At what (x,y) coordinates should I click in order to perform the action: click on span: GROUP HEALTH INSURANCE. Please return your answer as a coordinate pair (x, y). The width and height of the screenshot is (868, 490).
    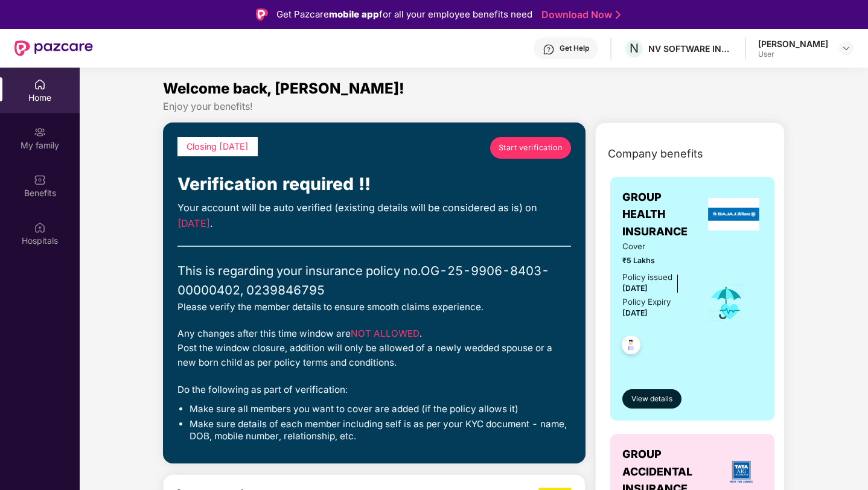
    Looking at the image, I should click on (664, 214).